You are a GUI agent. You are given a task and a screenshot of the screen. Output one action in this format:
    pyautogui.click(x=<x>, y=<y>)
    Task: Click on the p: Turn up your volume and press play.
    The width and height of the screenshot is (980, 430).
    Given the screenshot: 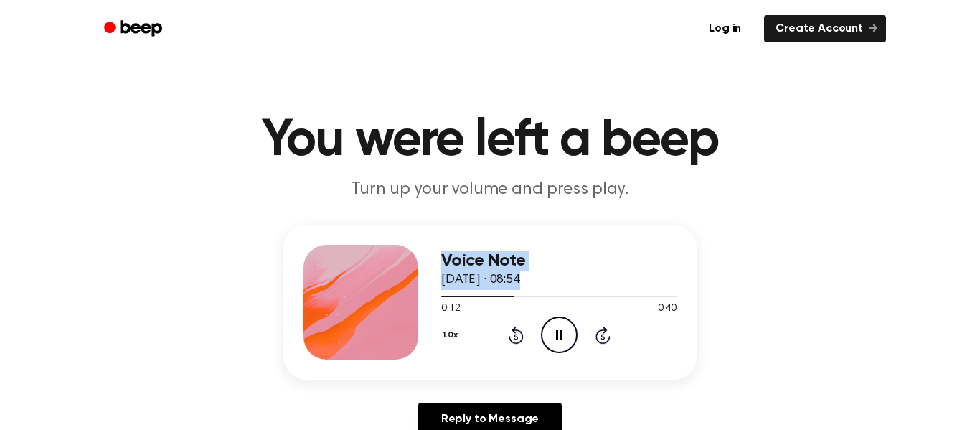 What is the action you would take?
    pyautogui.click(x=490, y=189)
    